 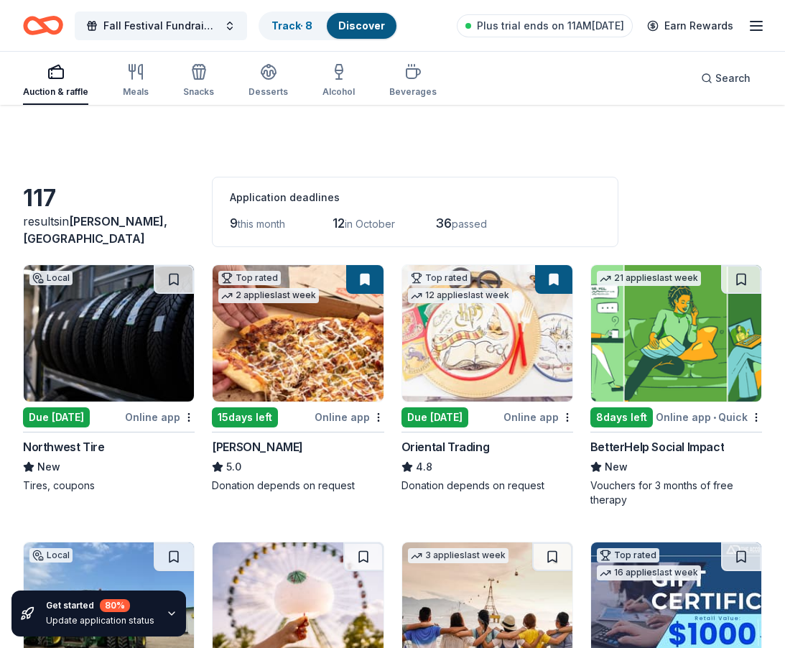 I want to click on div: 8 days left, so click(x=621, y=417).